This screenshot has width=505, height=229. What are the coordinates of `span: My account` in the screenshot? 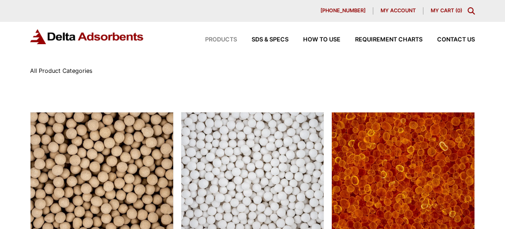 It's located at (398, 10).